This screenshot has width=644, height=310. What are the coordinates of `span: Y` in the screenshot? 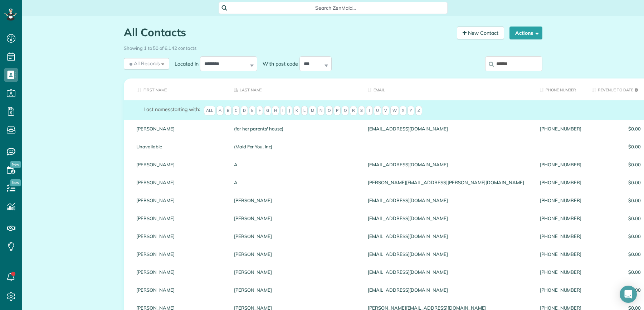 It's located at (411, 111).